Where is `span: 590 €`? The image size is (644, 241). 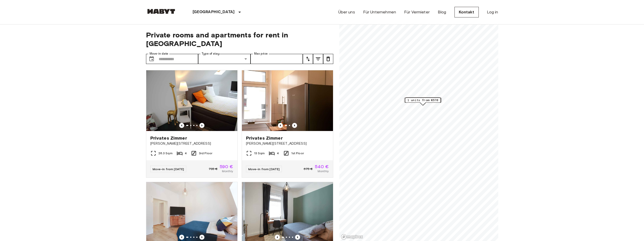 span: 590 € is located at coordinates (226, 167).